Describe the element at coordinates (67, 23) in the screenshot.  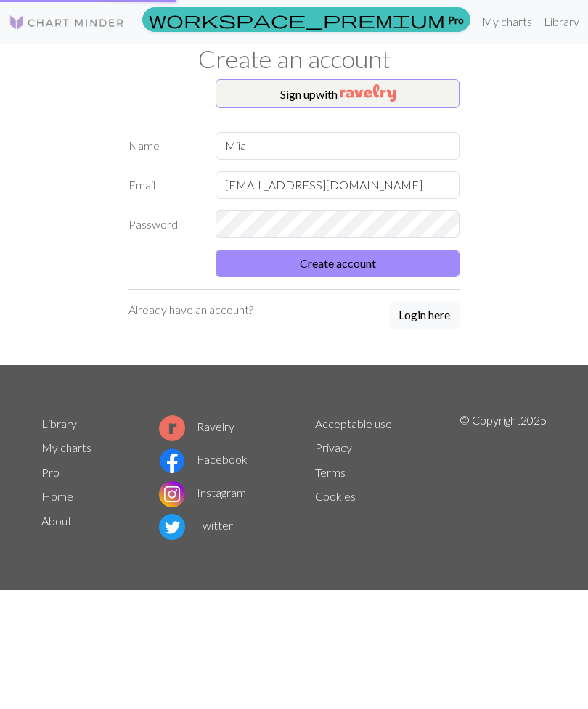
I see `img: Logo` at that location.